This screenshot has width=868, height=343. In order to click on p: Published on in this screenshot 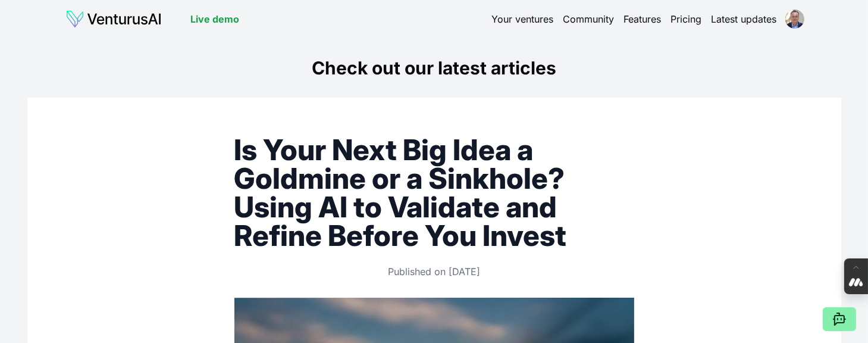, I will do `click(434, 271)`.